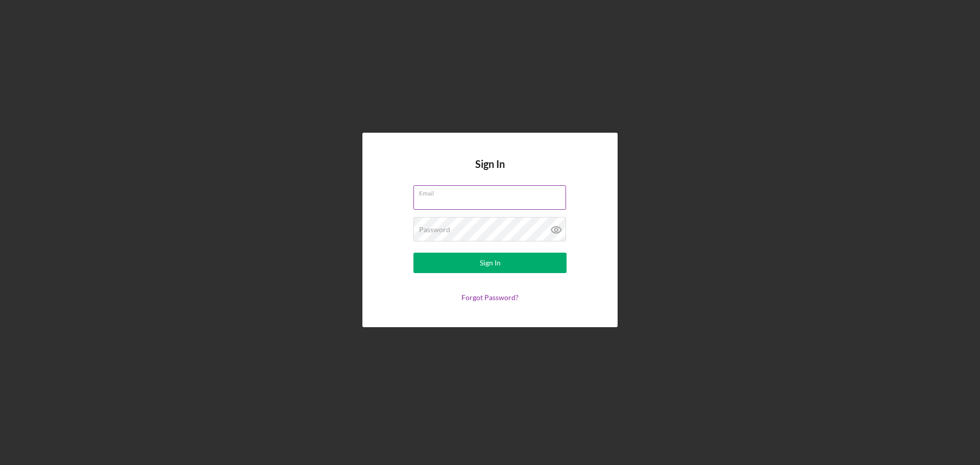  Describe the element at coordinates (490, 298) in the screenshot. I see `a: Forgot Password?` at that location.